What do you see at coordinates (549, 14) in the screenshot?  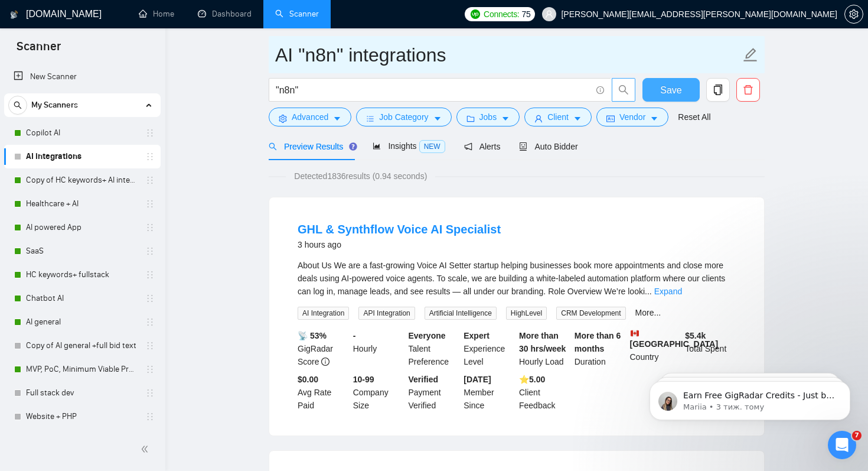 I see `span: user` at bounding box center [549, 14].